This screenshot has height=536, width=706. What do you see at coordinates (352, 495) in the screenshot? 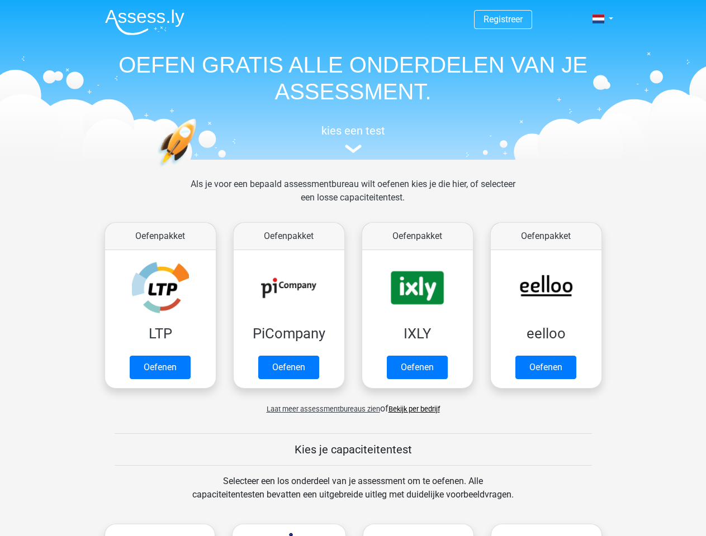
I see `div: Selecteer een los onderdeel van je assessment om te oefenen. Alle capaciteitentesten bevatten een...` at bounding box center [352, 495].